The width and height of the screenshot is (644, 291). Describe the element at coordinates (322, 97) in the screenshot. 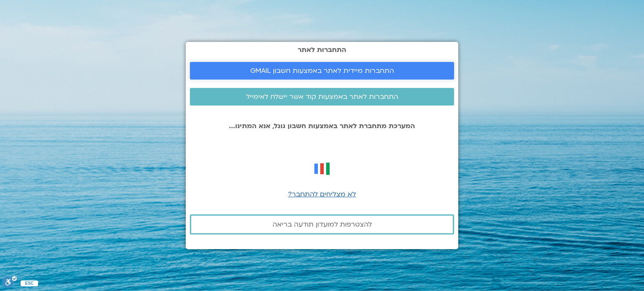

I see `span: התחברות לאתר באמצעות קוד אשר יישלח לאימייל` at that location.